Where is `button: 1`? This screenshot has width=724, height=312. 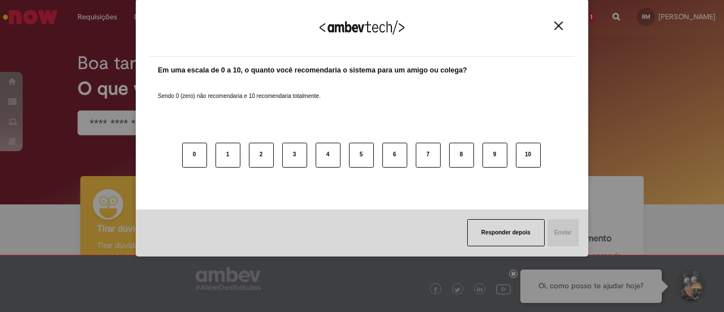 button: 1 is located at coordinates (228, 155).